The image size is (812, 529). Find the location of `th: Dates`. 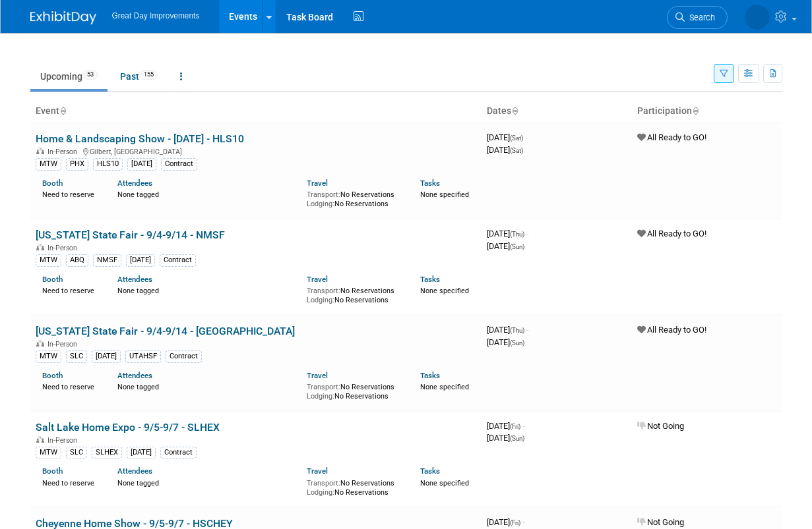

th: Dates is located at coordinates (557, 111).